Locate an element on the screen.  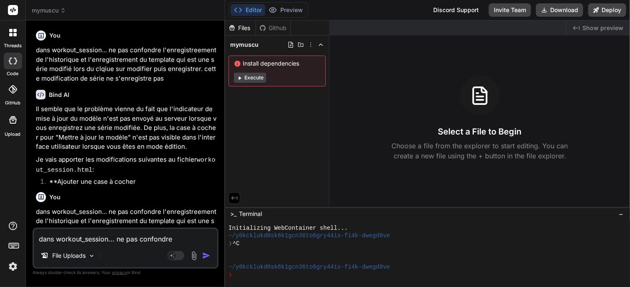
div: Files is located at coordinates (240, 28).